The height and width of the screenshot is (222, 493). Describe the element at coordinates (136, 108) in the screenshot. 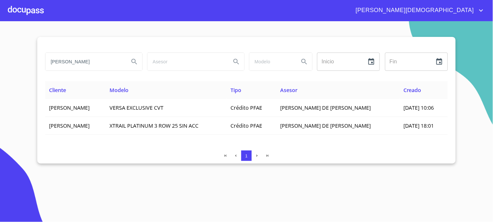

I see `span: VERSA EXCLUSIVE CVT` at that location.